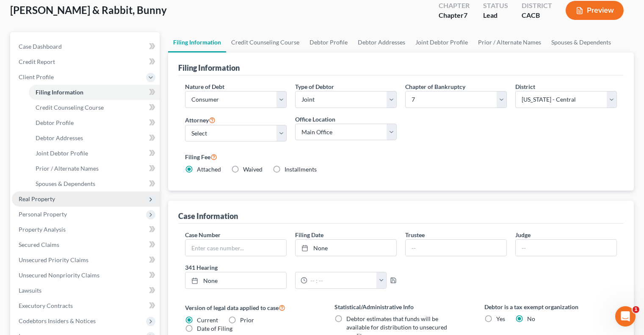 The width and height of the screenshot is (644, 335). What do you see at coordinates (214, 328) in the screenshot?
I see `span: Date of Filing` at bounding box center [214, 328].